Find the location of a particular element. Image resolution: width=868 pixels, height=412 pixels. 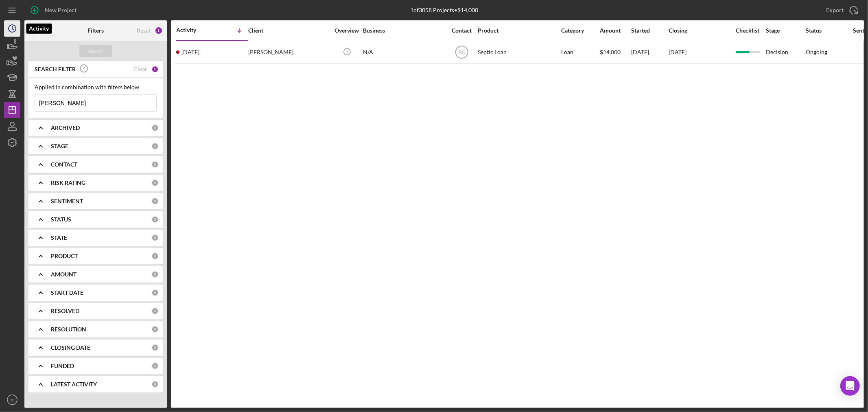

b: SEARCH FILTER is located at coordinates (55, 69).